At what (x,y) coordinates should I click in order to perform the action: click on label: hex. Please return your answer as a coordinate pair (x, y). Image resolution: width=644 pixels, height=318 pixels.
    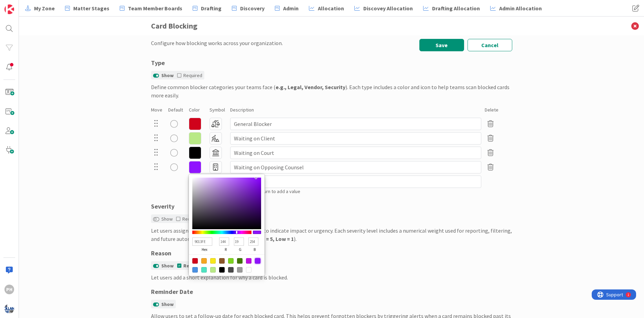
    Looking at the image, I should click on (204, 250).